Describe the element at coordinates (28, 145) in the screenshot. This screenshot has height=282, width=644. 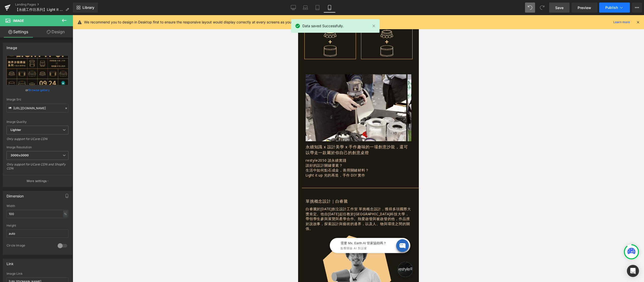
I see `span: restyle2050 談永續實踐` at that location.